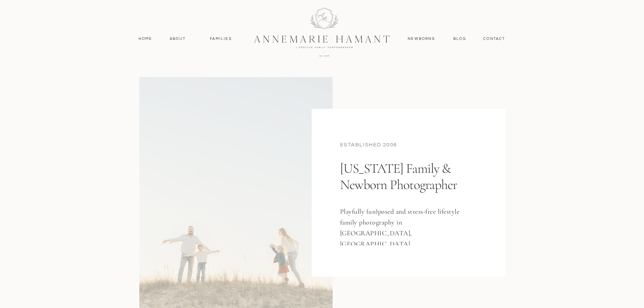  What do you see at coordinates (221, 39) in the screenshot?
I see `a: Families` at bounding box center [221, 39].